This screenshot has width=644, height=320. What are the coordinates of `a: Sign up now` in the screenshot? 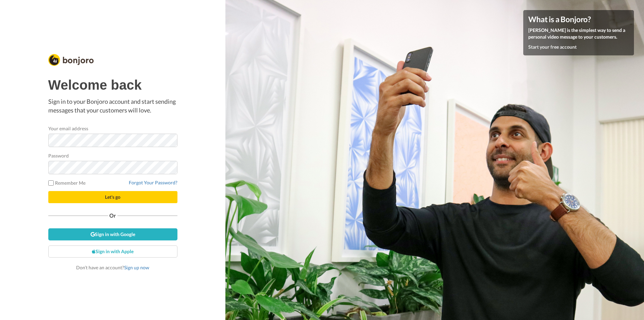 It's located at (137, 267).